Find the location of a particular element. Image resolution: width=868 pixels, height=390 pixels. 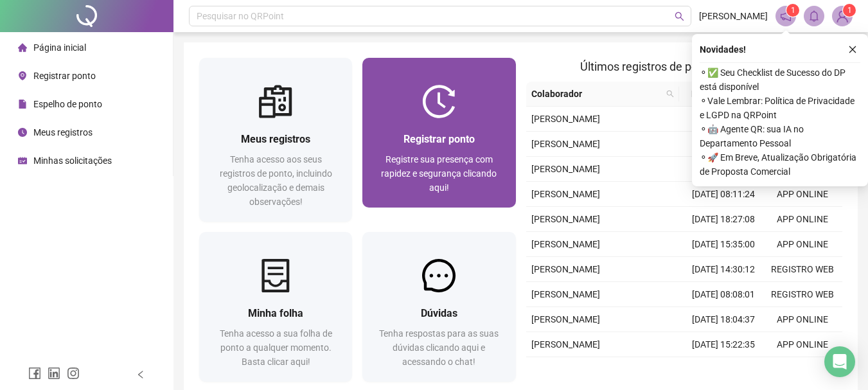

span: Minhas solicitações is located at coordinates (73, 160).